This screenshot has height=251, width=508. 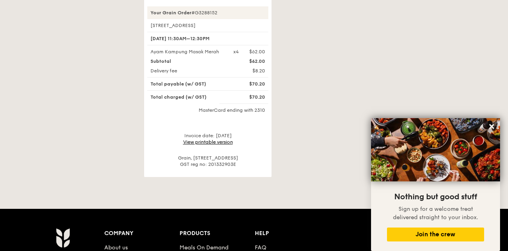 What do you see at coordinates (187, 97) in the screenshot?
I see `div: Total charged (w/ GST)` at bounding box center [187, 97].